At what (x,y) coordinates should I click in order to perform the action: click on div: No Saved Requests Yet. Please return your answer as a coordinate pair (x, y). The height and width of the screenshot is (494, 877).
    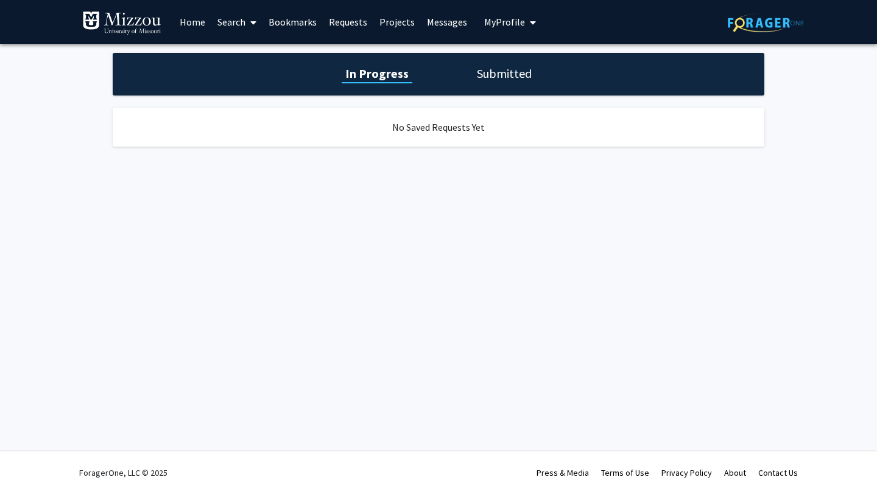
    Looking at the image, I should click on (438, 127).